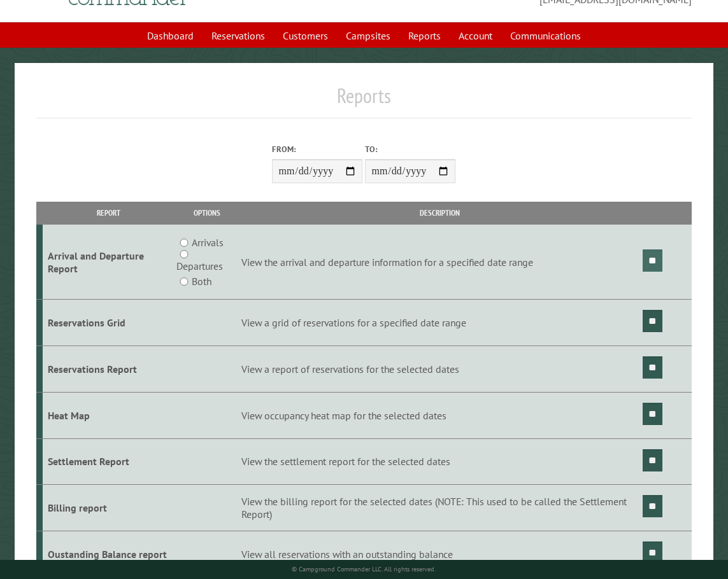  Describe the element at coordinates (368, 35) in the screenshot. I see `a: Campsites` at that location.